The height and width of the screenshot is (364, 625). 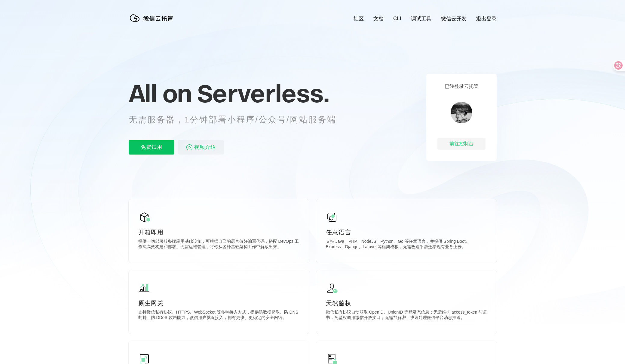 I want to click on img: video_play.svg, so click(x=189, y=147).